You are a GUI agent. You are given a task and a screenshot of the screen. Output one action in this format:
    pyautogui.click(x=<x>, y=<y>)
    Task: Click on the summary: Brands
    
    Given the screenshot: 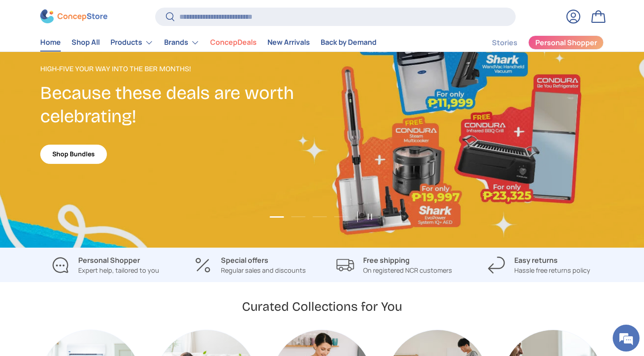 What is the action you would take?
    pyautogui.click(x=182, y=42)
    